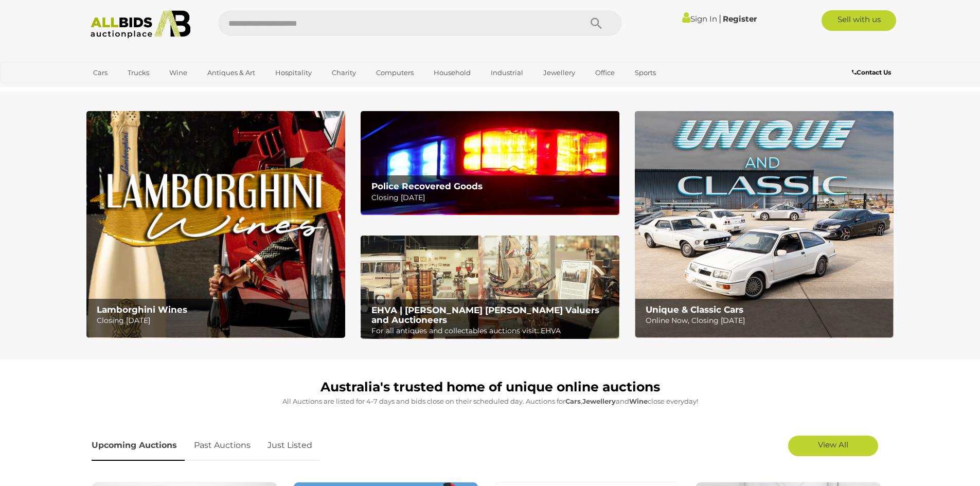 This screenshot has width=980, height=486. I want to click on a: Antiques & Art, so click(231, 73).